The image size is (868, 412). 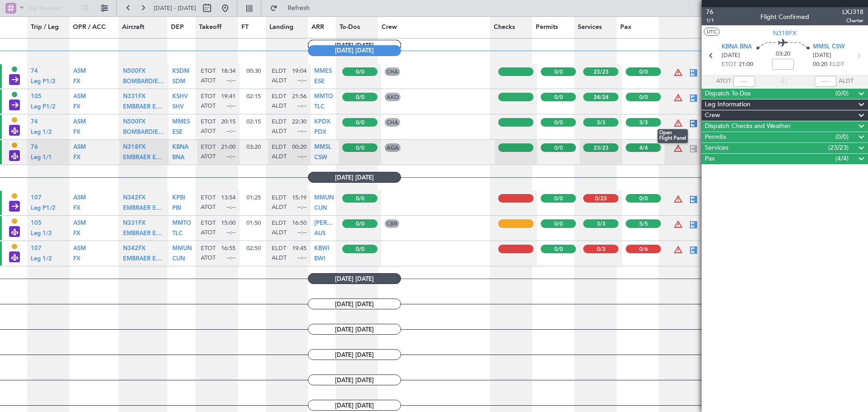 What do you see at coordinates (710, 159) in the screenshot?
I see `span: Pax` at bounding box center [710, 159].